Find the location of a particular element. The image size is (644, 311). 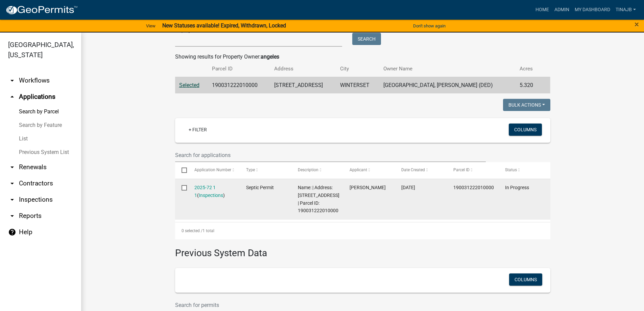

span: Description is located at coordinates (308, 170).